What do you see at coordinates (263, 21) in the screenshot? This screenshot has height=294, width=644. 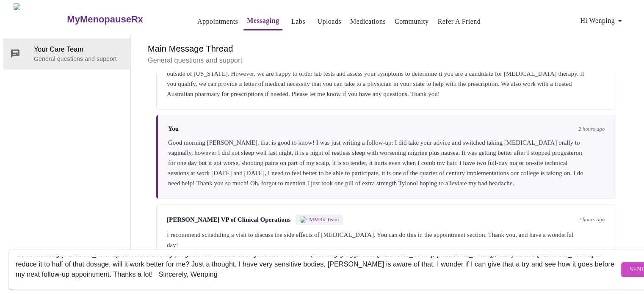 I see `button: Messaging` at bounding box center [263, 21].